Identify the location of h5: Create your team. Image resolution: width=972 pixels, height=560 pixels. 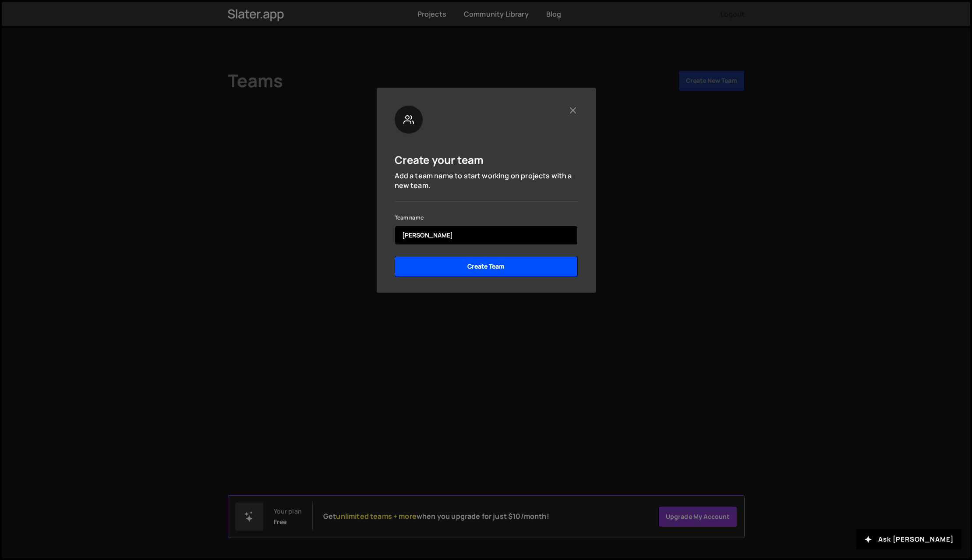
(439, 159).